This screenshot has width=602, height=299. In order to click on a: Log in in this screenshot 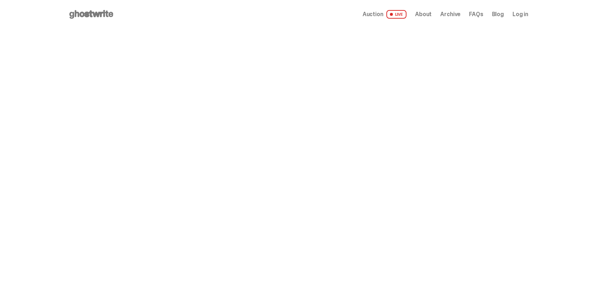, I will do `click(520, 14)`.